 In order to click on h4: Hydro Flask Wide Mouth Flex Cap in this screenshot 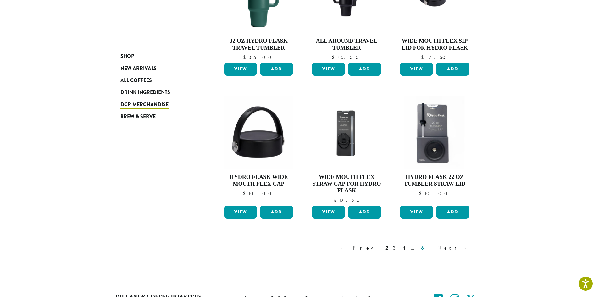, I will do `click(259, 180)`.